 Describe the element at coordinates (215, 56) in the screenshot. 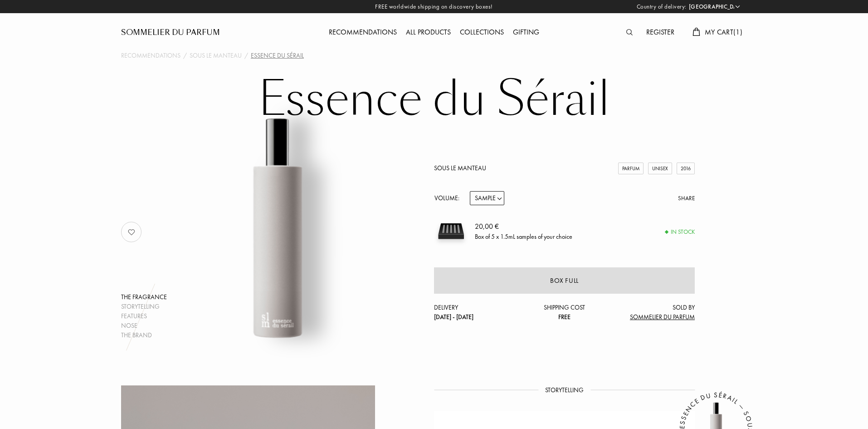

I see `div: Sous le Manteau` at that location.